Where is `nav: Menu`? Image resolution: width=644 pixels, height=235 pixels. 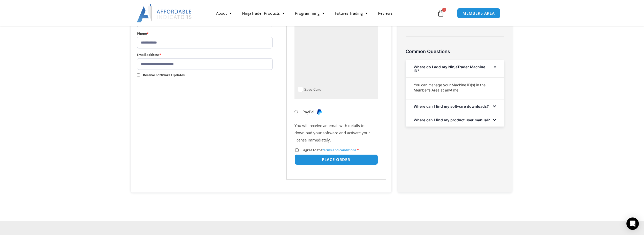
nav: Menu is located at coordinates (323, 13).